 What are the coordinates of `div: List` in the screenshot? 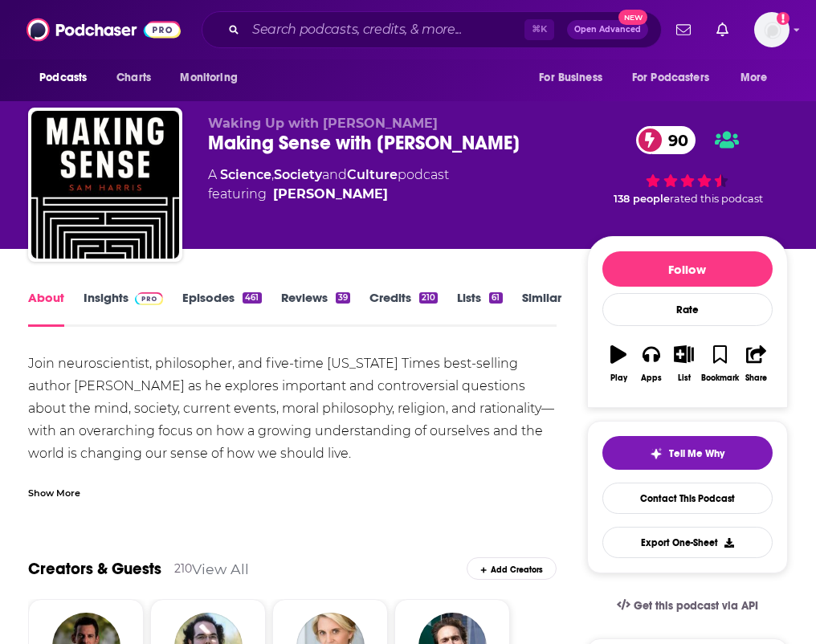 It's located at (685, 379).